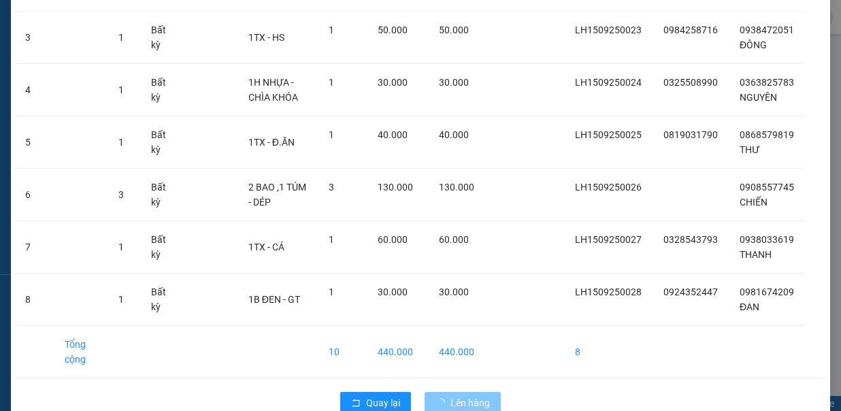 The height and width of the screenshot is (411, 841). I want to click on span: ĐÔNG, so click(753, 45).